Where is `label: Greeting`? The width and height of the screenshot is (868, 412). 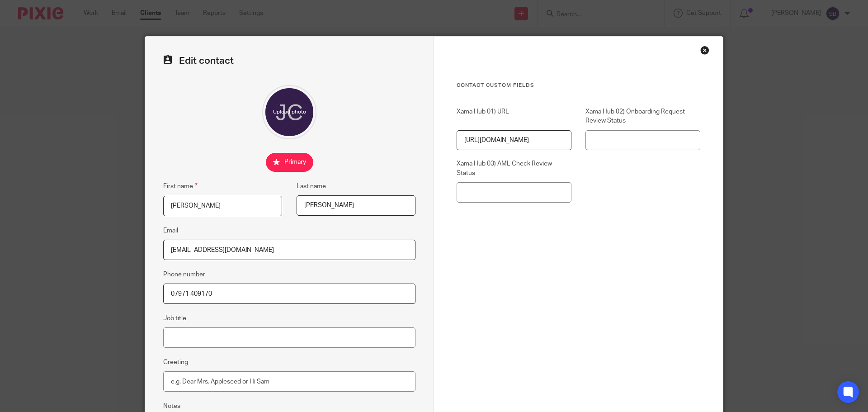 label: Greeting is located at coordinates (176, 362).